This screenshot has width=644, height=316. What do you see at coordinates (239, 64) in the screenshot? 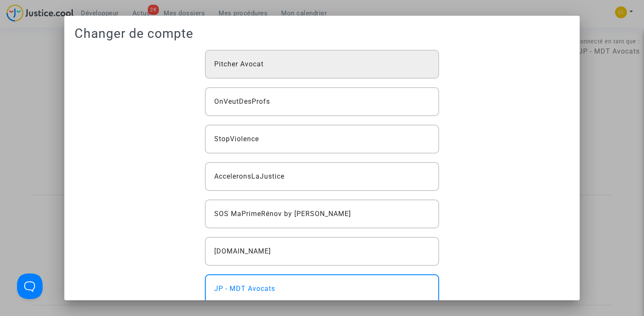
I see `span: Pitcher Avocat` at bounding box center [239, 64].